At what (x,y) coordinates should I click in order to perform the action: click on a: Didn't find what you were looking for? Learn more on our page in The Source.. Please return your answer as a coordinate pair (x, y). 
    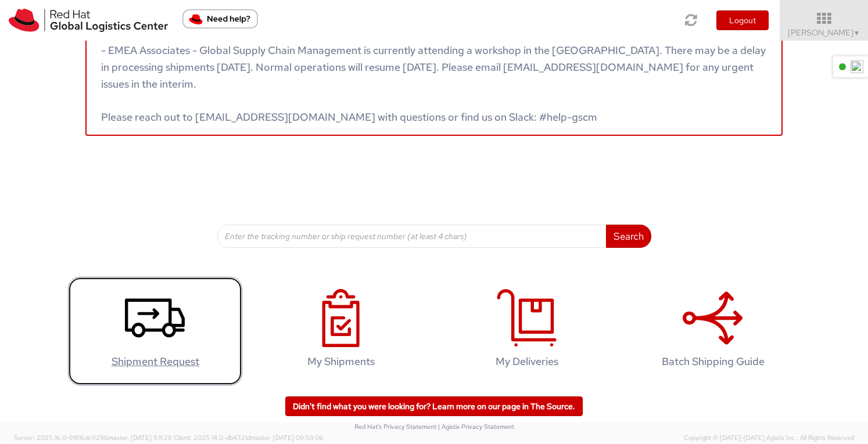
    Looking at the image, I should click on (434, 406).